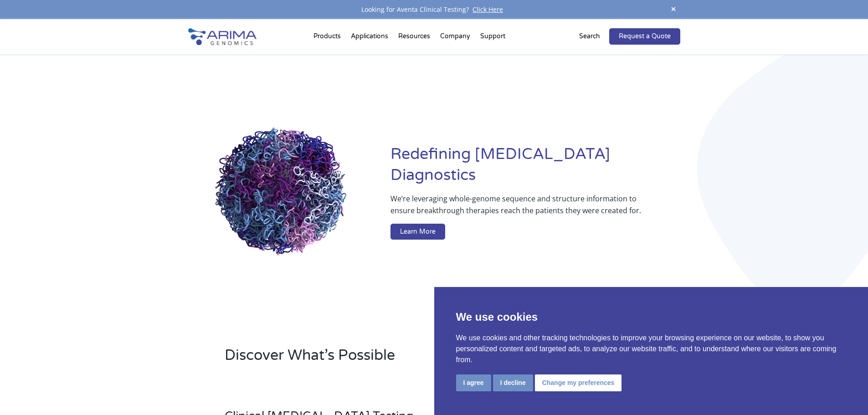 The image size is (868, 415). Describe the element at coordinates (222, 37) in the screenshot. I see `img: Arima-Genomics-logo` at that location.